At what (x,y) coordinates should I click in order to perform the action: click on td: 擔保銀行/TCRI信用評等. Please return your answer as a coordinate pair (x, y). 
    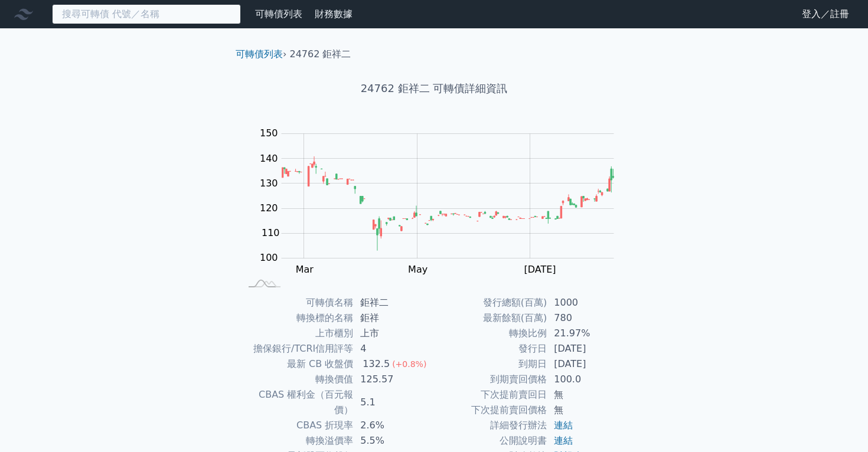
    Looking at the image, I should click on (296, 349).